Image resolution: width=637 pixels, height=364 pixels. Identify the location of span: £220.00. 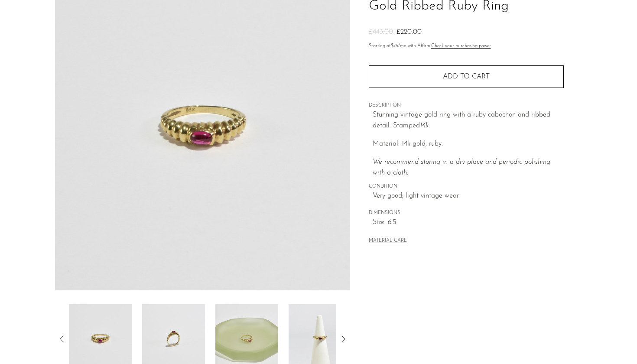
(409, 32).